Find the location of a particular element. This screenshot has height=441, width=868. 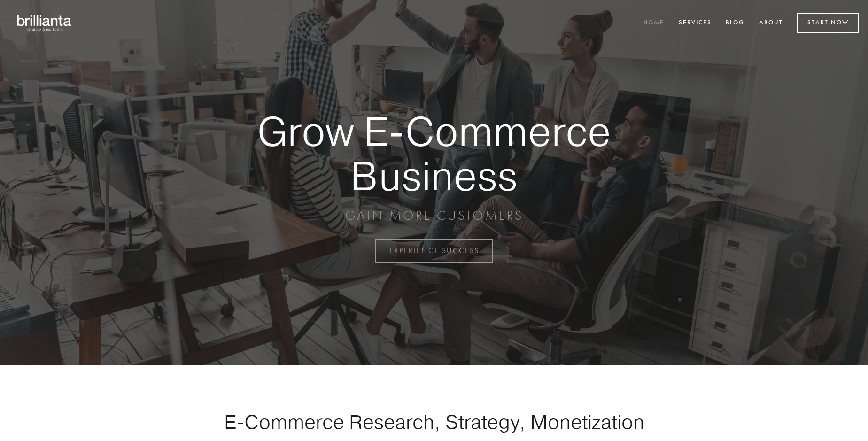

img: brillianta - research, strategy, marketing is located at coordinates (45, 23).